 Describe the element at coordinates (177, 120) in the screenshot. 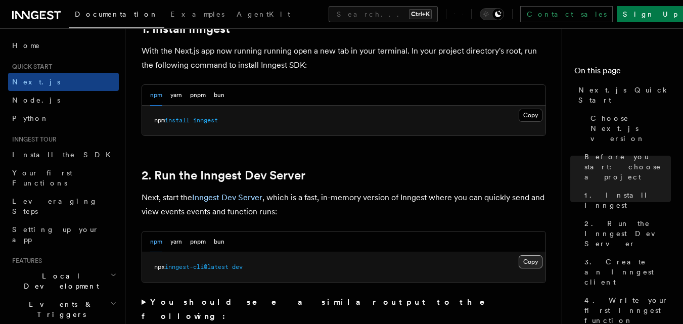

I see `span: install` at that location.